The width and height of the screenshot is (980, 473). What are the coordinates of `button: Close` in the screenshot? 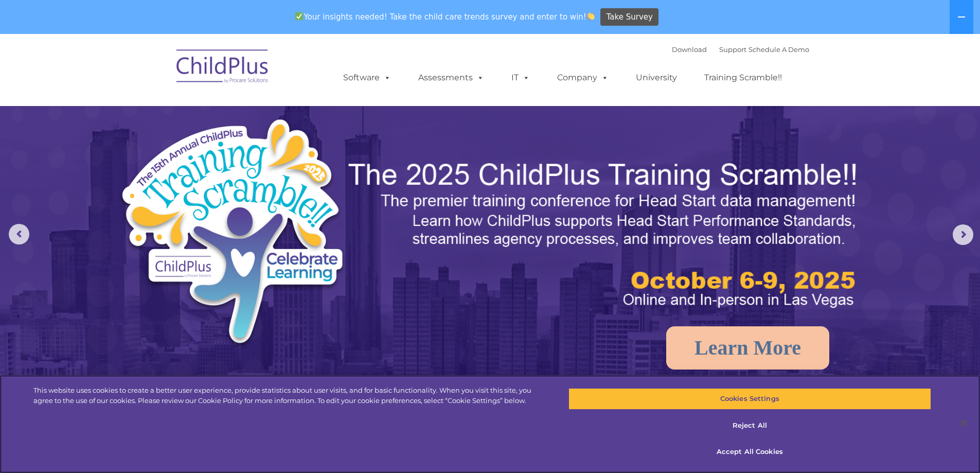 It's located at (964, 423).